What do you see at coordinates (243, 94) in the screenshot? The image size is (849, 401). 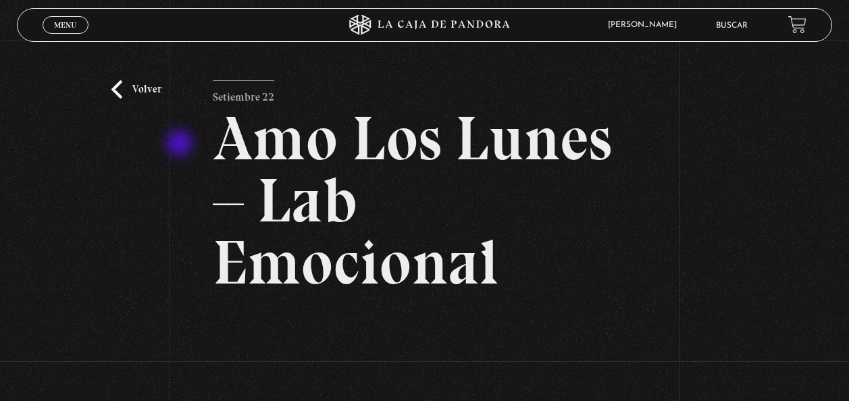 I see `p: Setiembre 22` at bounding box center [243, 94].